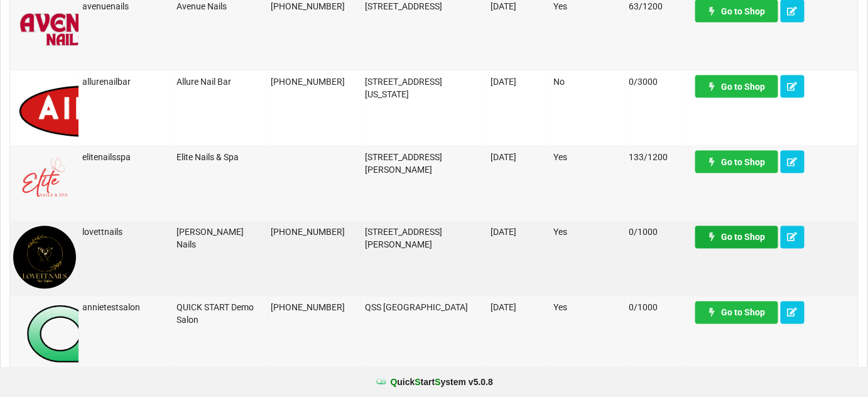  What do you see at coordinates (220, 157) in the screenshot?
I see `div: Elite Nails & Spa` at bounding box center [220, 157].